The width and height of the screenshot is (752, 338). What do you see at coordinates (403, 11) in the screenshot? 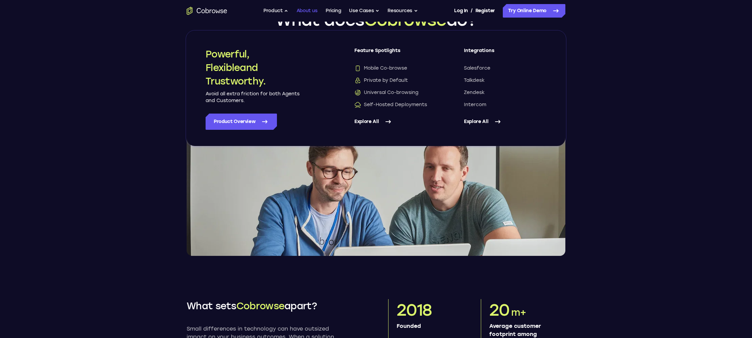
I see `button: Resources` at bounding box center [403, 11].